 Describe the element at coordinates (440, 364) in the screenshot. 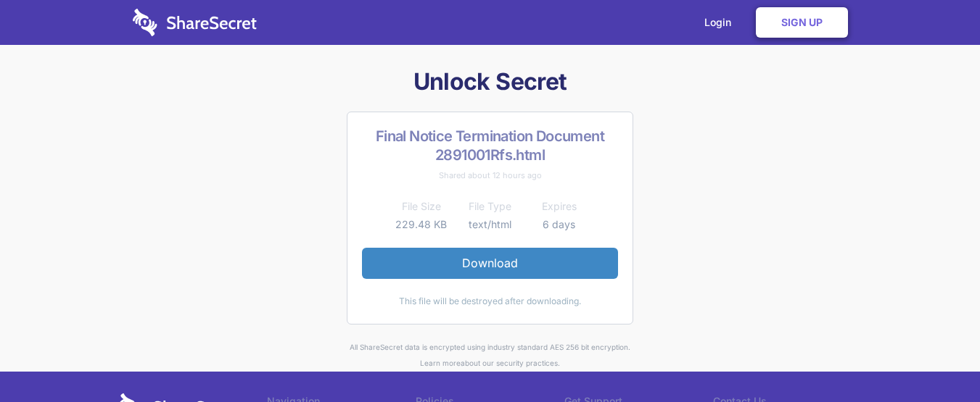

I see `a: Learn more` at that location.